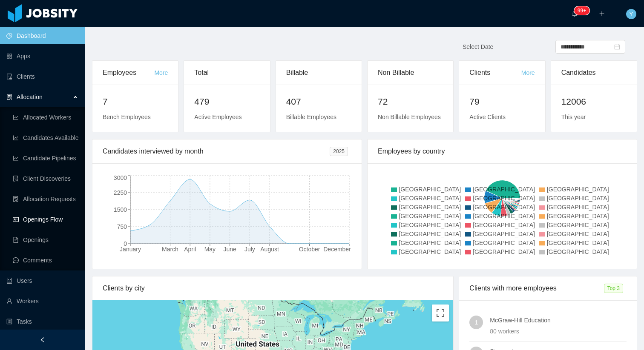  I want to click on div: Clients, so click(495, 73).